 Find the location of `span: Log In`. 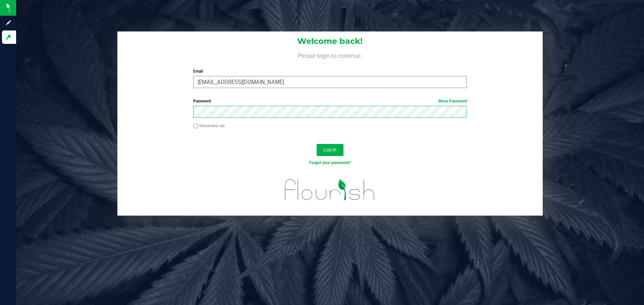

span: Log In is located at coordinates (330, 150).